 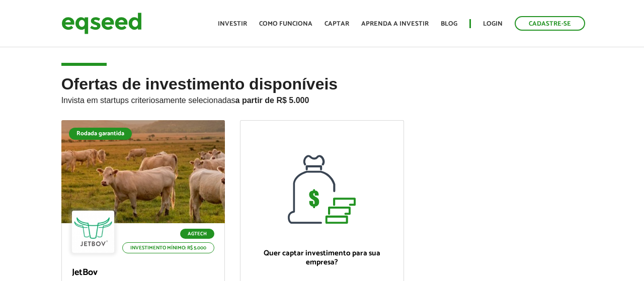 What do you see at coordinates (492, 24) in the screenshot?
I see `a: Login` at bounding box center [492, 24].